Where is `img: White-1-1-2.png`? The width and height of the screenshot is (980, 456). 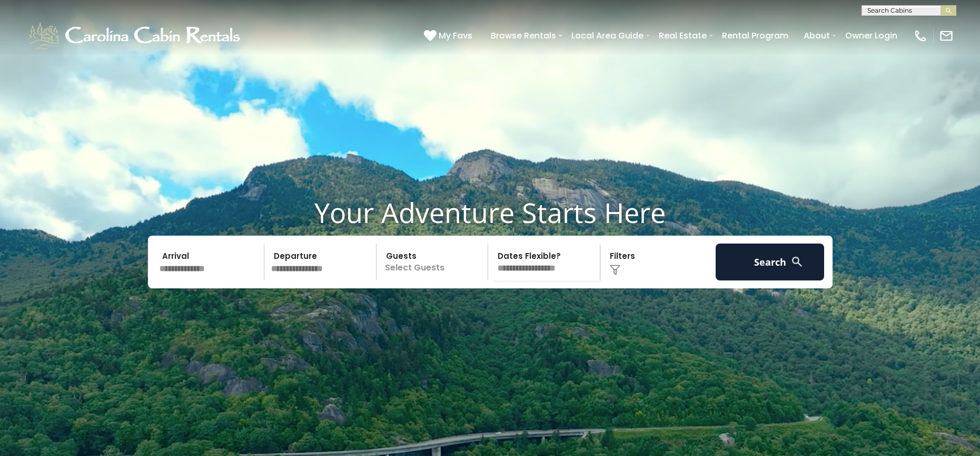
img: White-1-1-2.png is located at coordinates (136, 35).